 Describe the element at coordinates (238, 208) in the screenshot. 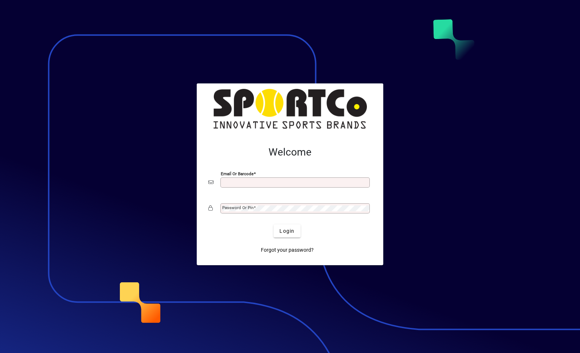

I see `mat-label: Password or Pin` at that location.